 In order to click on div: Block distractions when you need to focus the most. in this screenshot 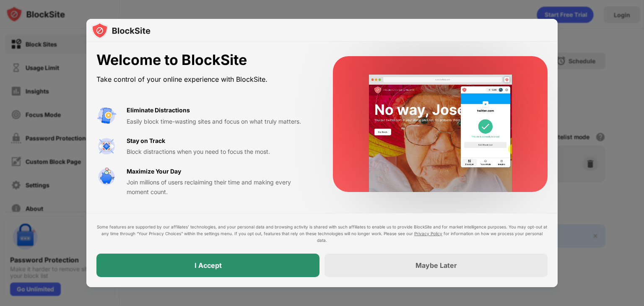, I will do `click(220, 152)`.